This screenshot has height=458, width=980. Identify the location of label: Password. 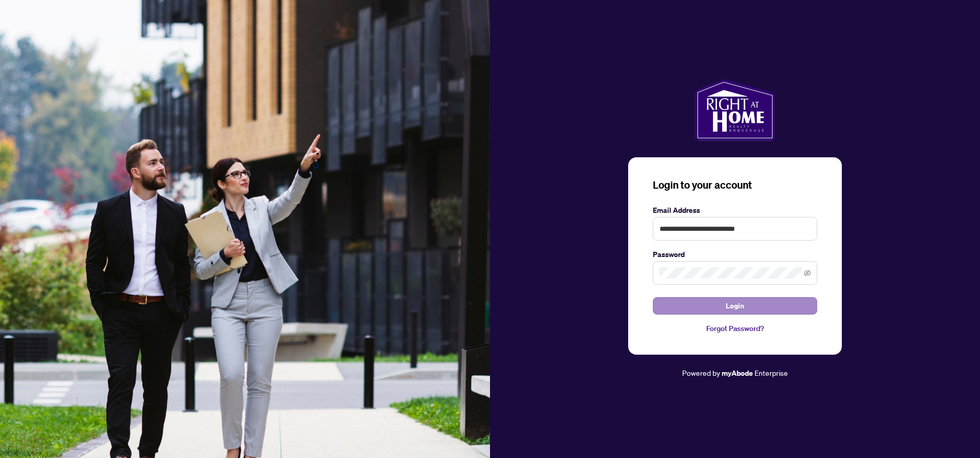
(735, 254).